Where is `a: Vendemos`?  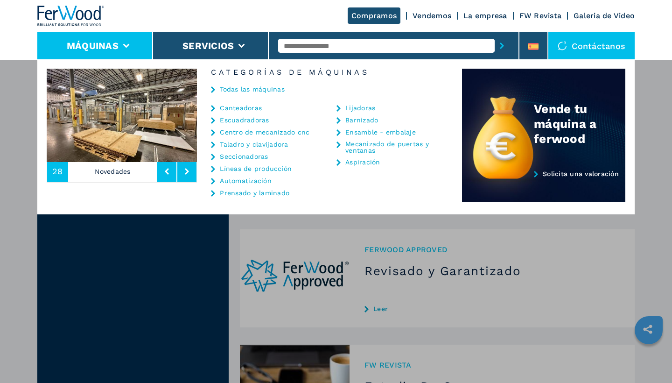 a: Vendemos is located at coordinates (432, 15).